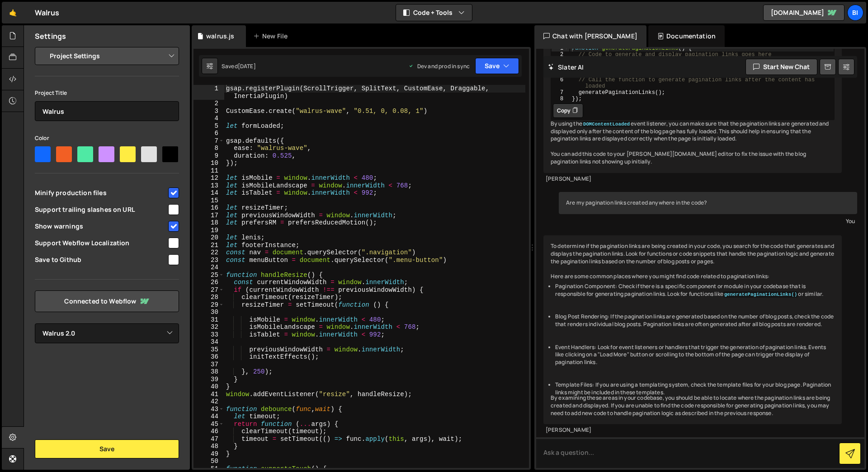  I want to click on code: generatePaginationLinks(), so click(760, 295).